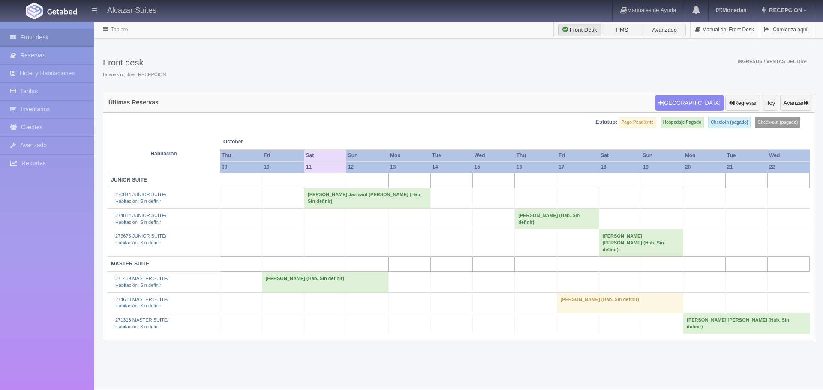 Image resolution: width=823 pixels, height=390 pixels. I want to click on a: 274618 MASTER SUITE/Habitación: Sin definir, so click(142, 303).